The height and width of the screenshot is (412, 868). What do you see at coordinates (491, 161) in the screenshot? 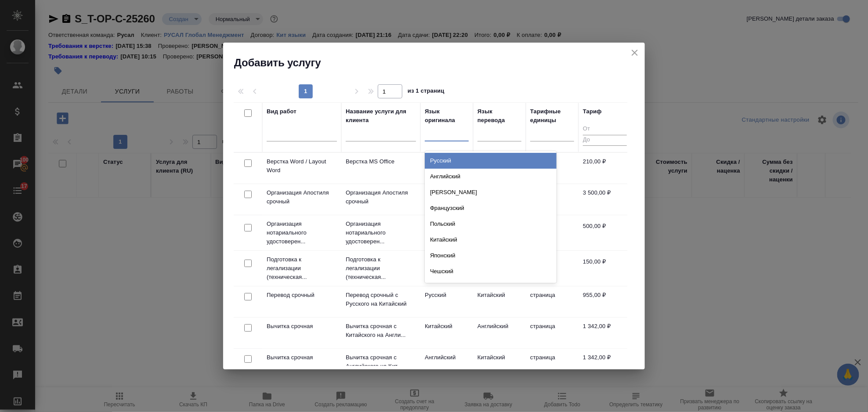
I see `div: Русский` at bounding box center [491, 161].